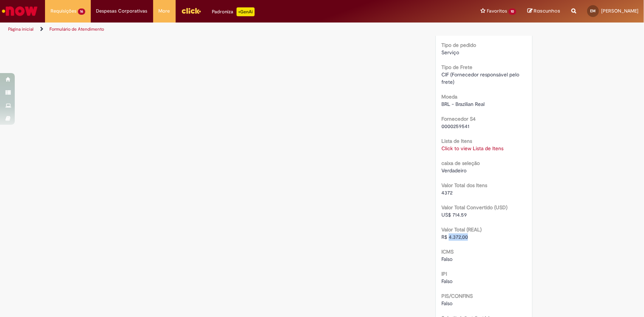  I want to click on span: 0000259541, so click(455, 126).